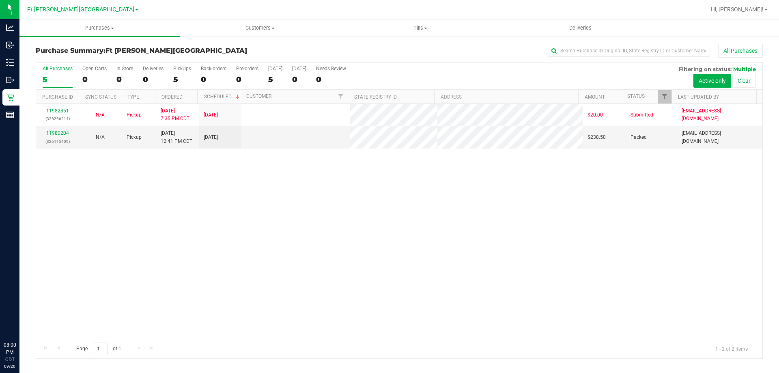  I want to click on div: Open Carts, so click(95, 69).